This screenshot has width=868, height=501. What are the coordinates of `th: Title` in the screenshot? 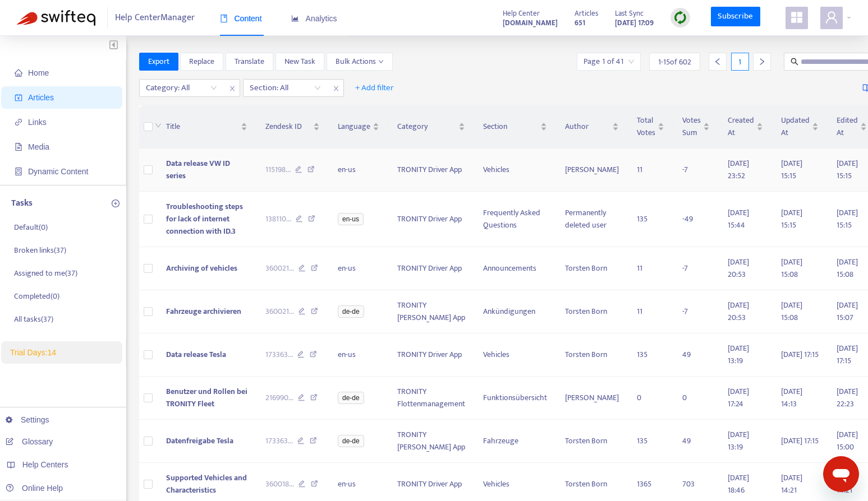 It's located at (206, 127).